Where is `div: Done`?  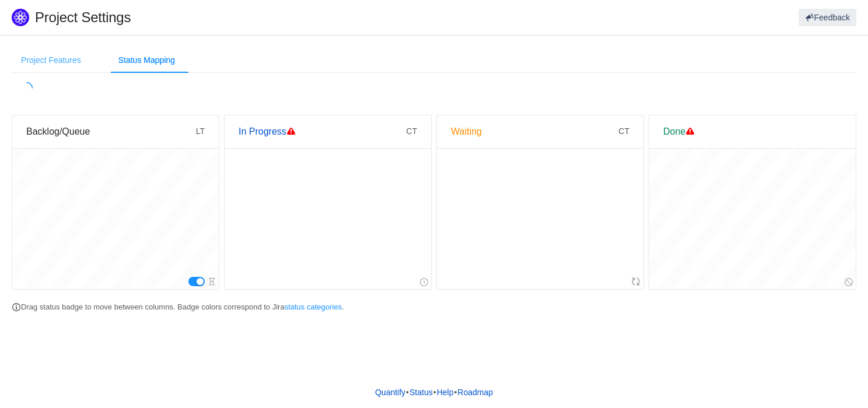
div: Done is located at coordinates (752, 132).